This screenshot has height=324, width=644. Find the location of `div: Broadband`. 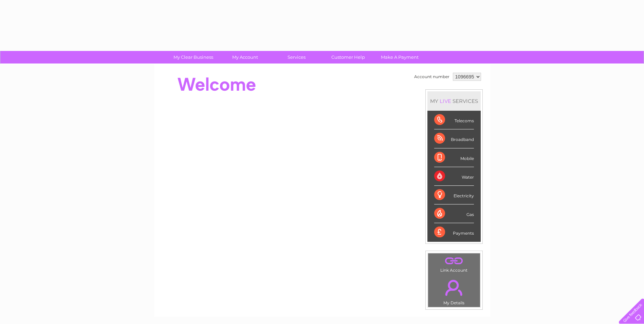

div: Broadband is located at coordinates (454, 139).